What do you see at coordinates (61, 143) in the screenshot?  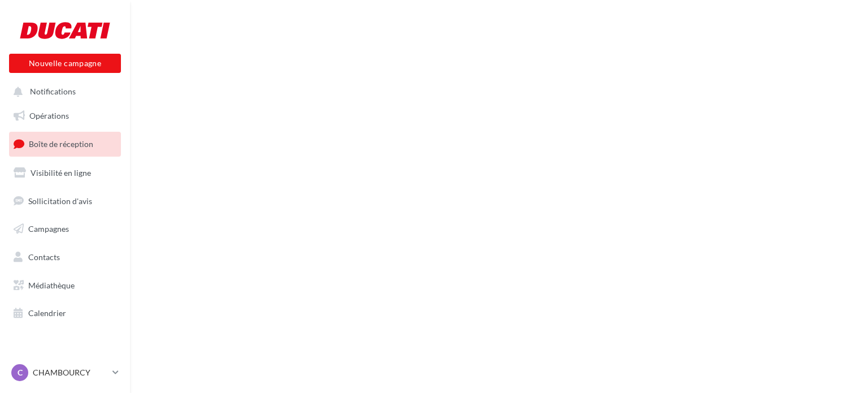 I see `span: Boîte de réception` at bounding box center [61, 143].